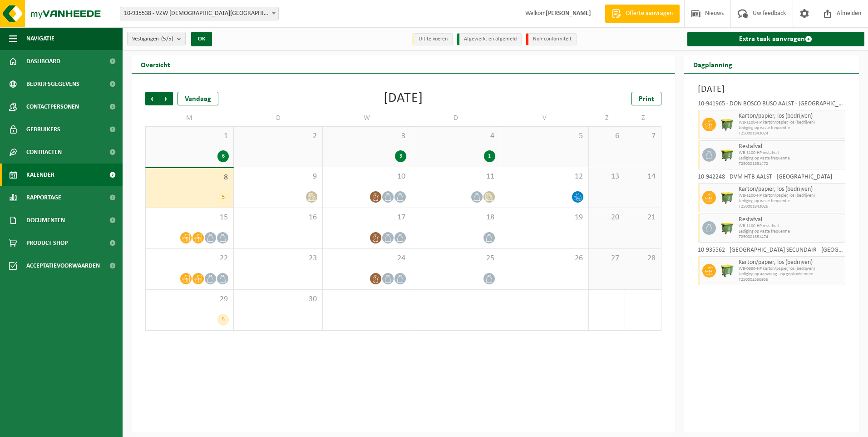 The image size is (868, 437). Describe the element at coordinates (401, 156) in the screenshot. I see `div: 3` at that location.